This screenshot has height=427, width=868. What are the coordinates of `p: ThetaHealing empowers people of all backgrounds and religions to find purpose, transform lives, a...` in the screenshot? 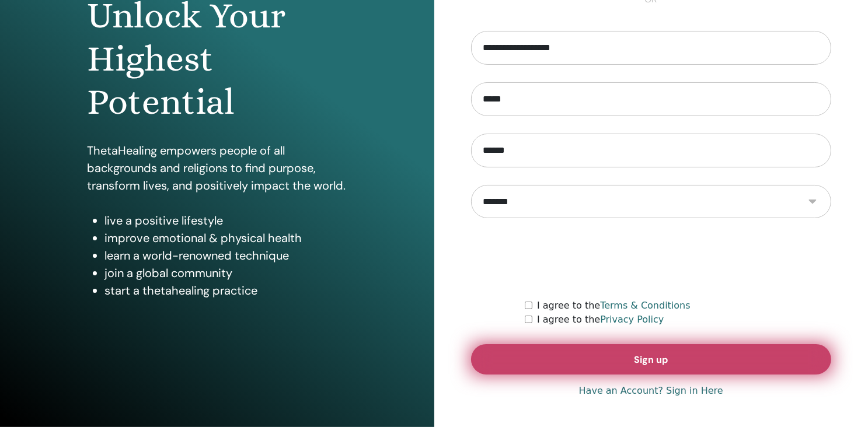 It's located at (217, 168).